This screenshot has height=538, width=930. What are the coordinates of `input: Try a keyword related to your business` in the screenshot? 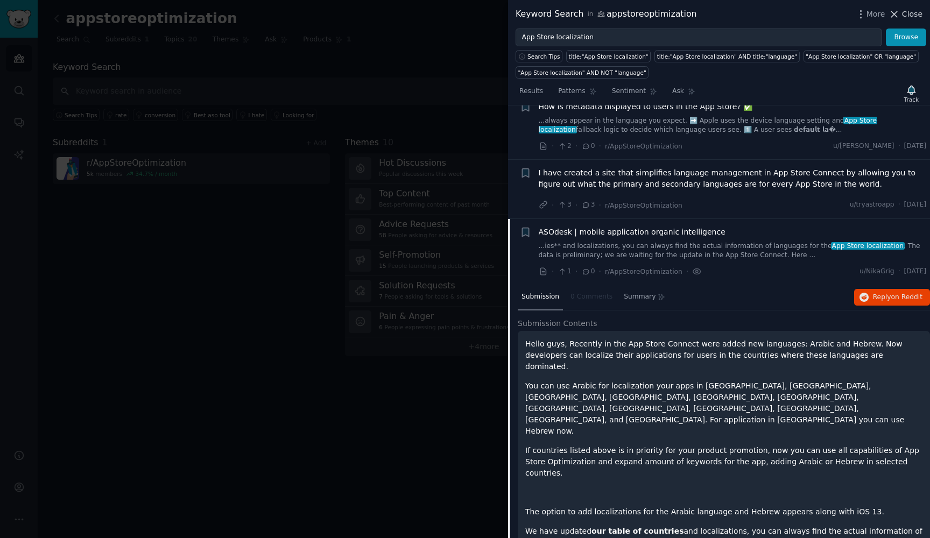 It's located at (698, 38).